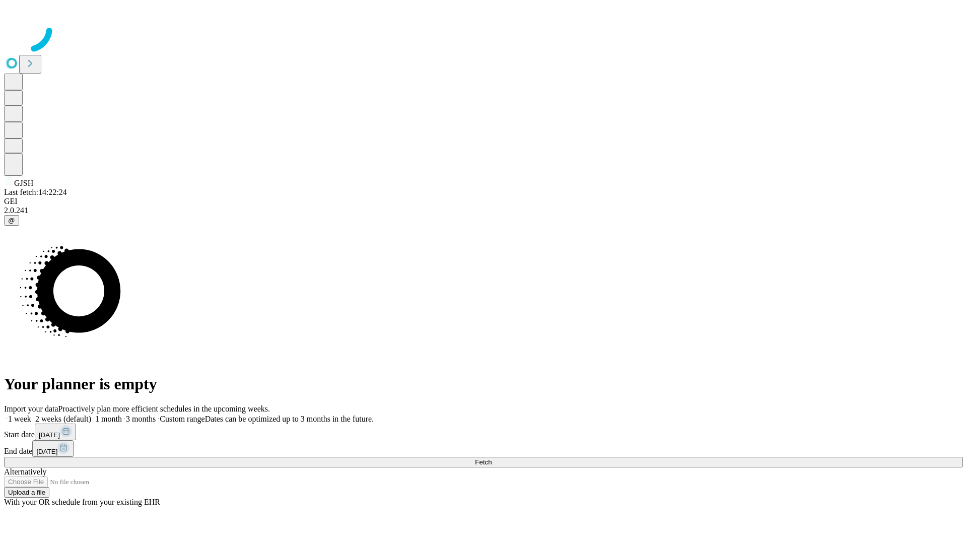 The width and height of the screenshot is (967, 544). Describe the element at coordinates (141, 419) in the screenshot. I see `span: 3 months` at that location.